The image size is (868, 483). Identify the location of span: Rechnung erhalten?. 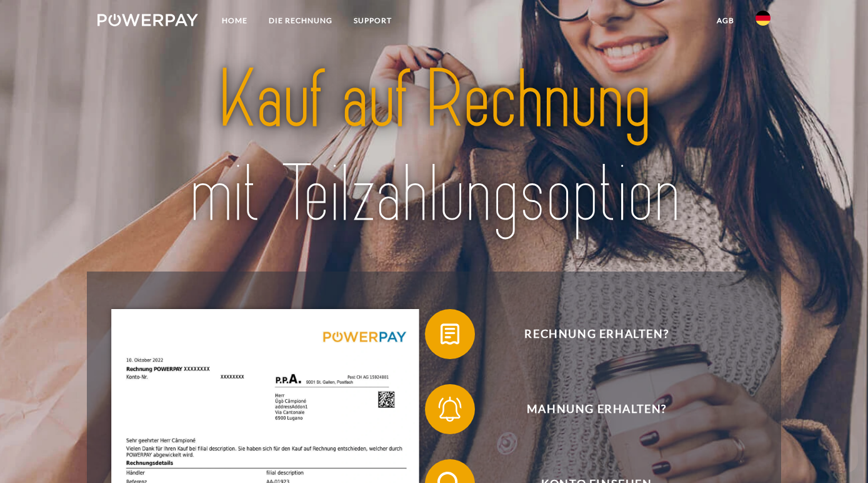
(597, 334).